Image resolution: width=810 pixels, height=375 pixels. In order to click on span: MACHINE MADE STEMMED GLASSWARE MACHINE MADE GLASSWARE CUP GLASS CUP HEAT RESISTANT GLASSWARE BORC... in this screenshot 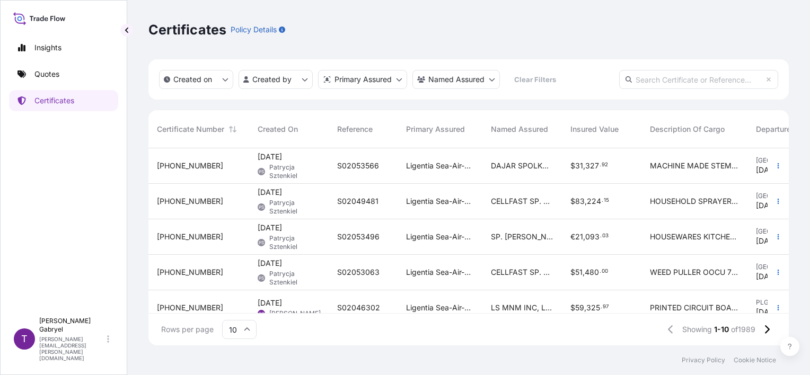, I will do `click(694, 166)`.